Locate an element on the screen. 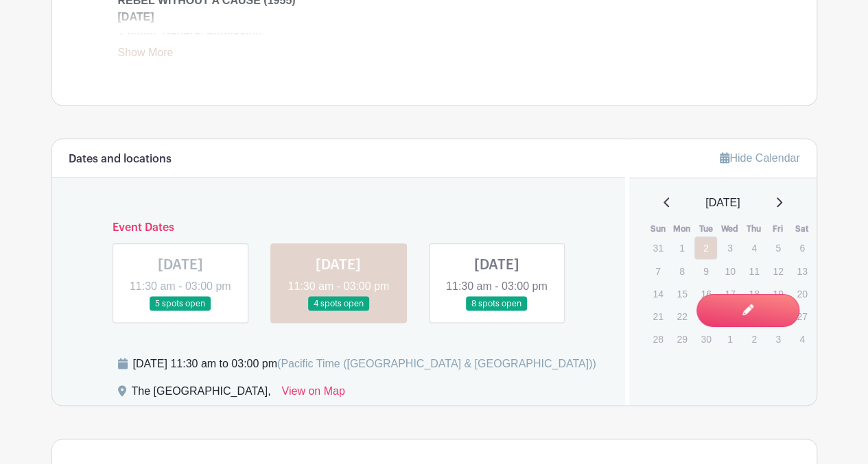 The image size is (868, 464). p: 21 is located at coordinates (657, 316).